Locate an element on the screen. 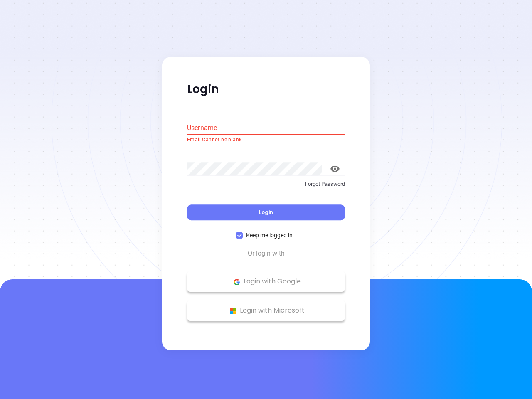  span: Login is located at coordinates (266, 212).